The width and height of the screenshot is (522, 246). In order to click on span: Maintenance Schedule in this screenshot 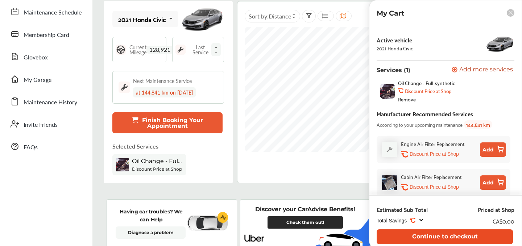, I will do `click(53, 13)`.